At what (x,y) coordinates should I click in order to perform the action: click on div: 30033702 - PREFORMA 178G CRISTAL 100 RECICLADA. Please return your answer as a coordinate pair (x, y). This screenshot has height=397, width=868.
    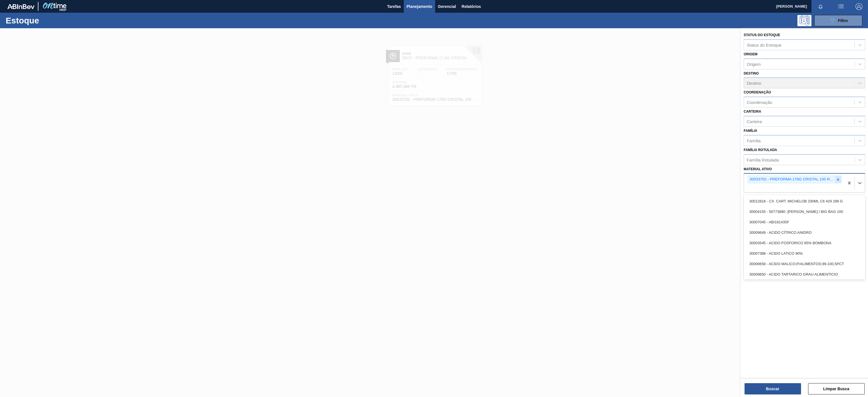
    Looking at the image, I should click on (792, 180).